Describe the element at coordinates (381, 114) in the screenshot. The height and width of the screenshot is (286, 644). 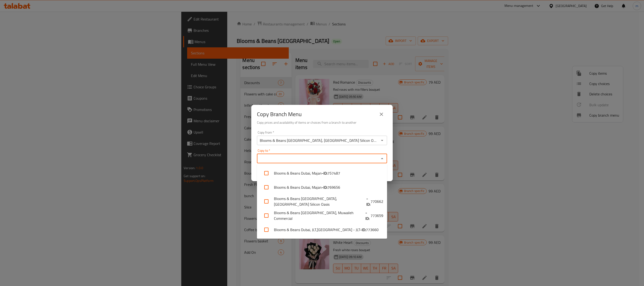
I see `button: close` at that location.